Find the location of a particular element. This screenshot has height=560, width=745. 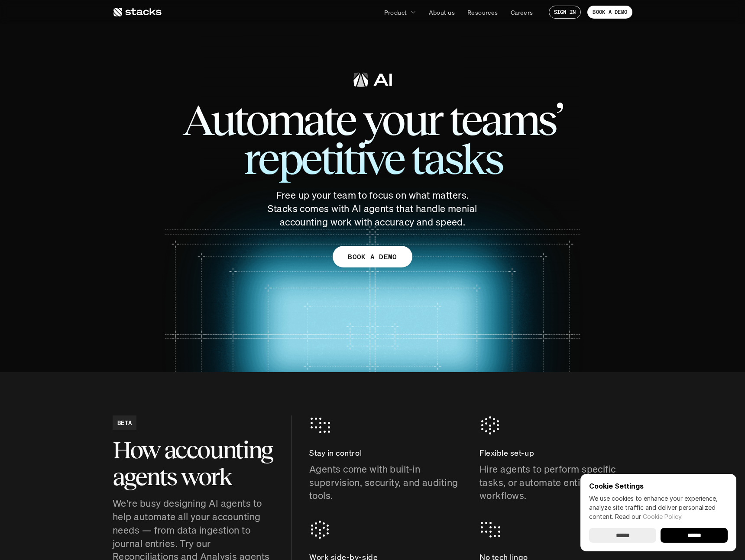

p: Flexible set-up is located at coordinates (556, 452).